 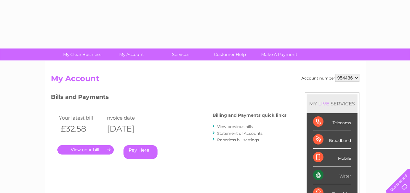 I want to click on a: My Clear Business, so click(x=82, y=54).